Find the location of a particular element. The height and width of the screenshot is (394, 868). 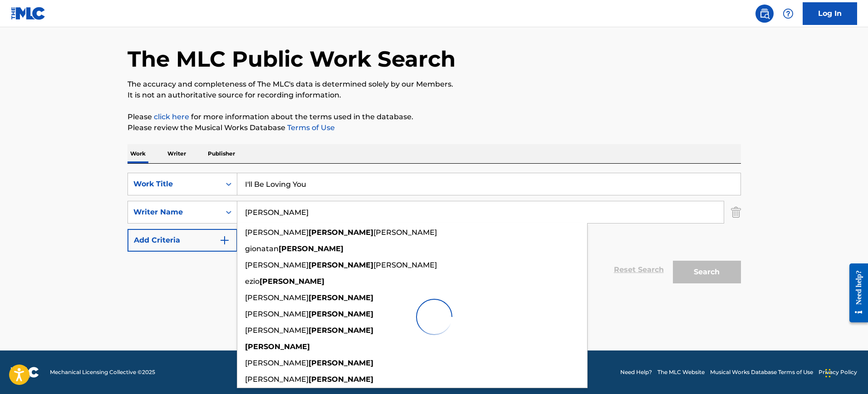

p: It is not an authoritative source for recording information. is located at coordinates (434, 96).